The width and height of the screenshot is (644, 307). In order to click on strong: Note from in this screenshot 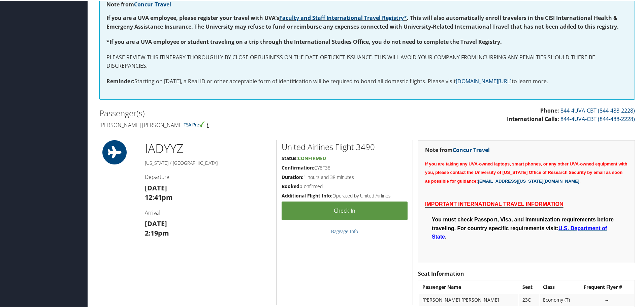, I will do `click(457, 149)`.